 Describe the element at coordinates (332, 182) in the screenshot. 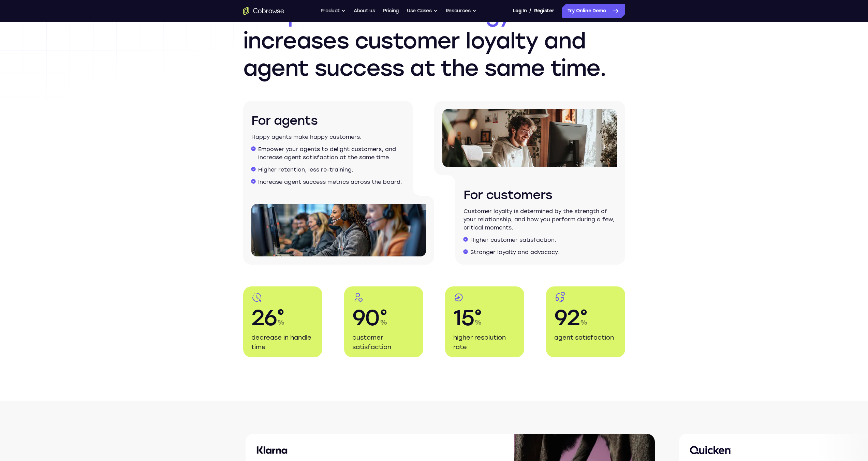

I see `li: Increase agent success metrics across the board.` at that location.